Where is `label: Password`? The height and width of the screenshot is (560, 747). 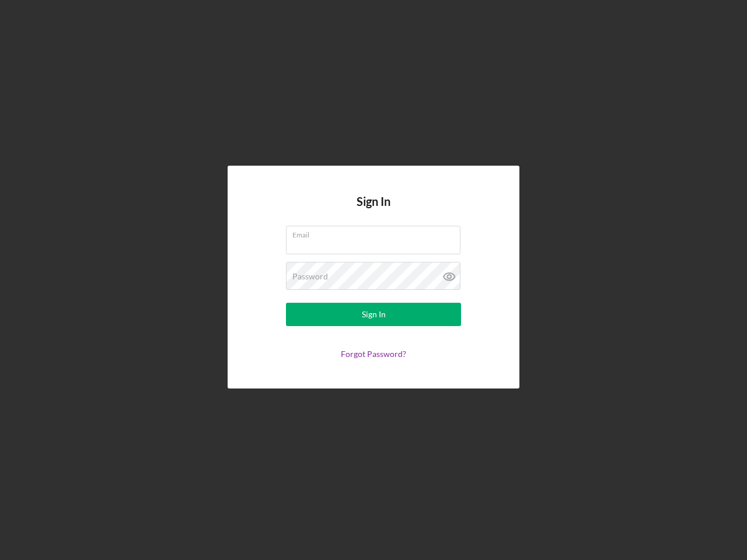 label: Password is located at coordinates (310, 276).